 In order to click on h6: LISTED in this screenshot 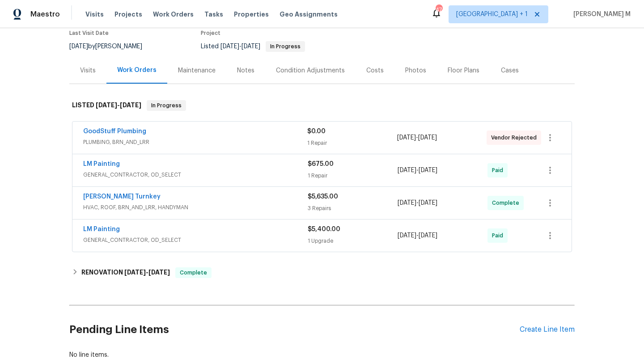, I will do `click(106, 105)`.